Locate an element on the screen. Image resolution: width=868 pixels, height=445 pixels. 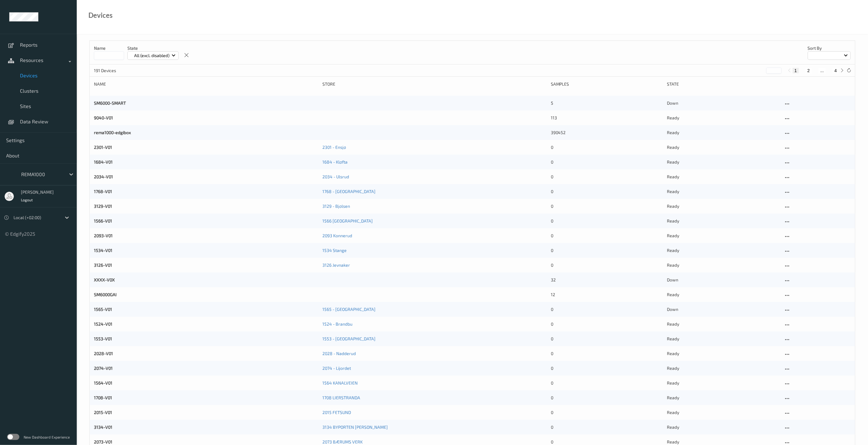
a: 2073 BÆRUMS VERK is located at coordinates (342, 442).